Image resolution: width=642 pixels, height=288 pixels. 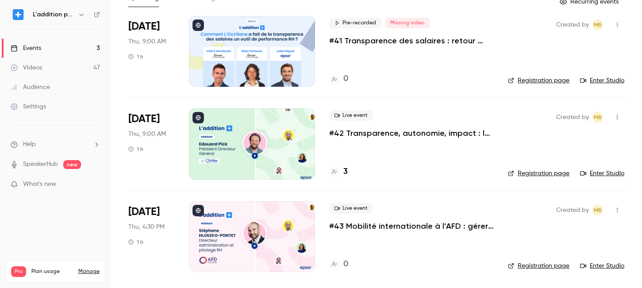 What do you see at coordinates (89, 272) in the screenshot?
I see `a: Manage` at bounding box center [89, 272].